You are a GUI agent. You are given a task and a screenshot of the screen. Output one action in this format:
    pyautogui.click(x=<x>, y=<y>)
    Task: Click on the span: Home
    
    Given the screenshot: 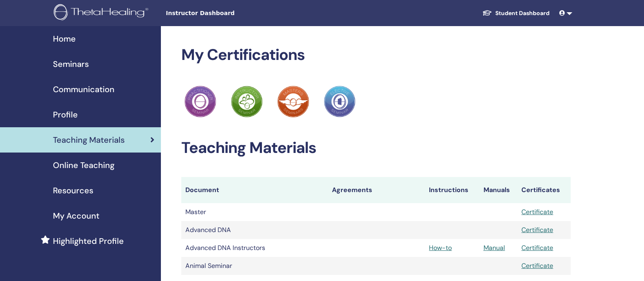 What is the action you would take?
    pyautogui.click(x=64, y=39)
    